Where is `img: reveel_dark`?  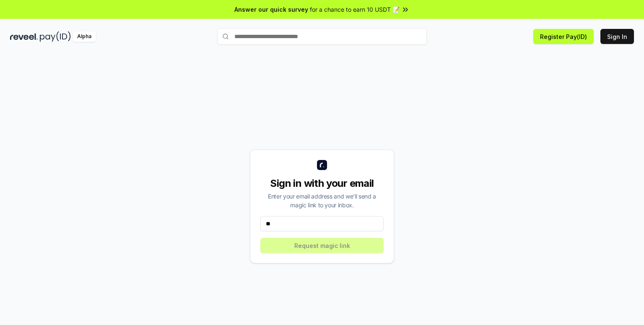 img: reveel_dark is located at coordinates (23, 36).